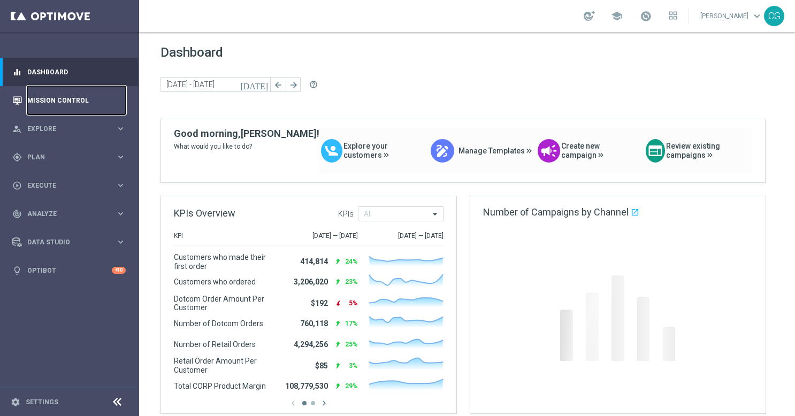 Image resolution: width=795 pixels, height=416 pixels. What do you see at coordinates (71, 157) in the screenshot?
I see `span: Plan` at bounding box center [71, 157].